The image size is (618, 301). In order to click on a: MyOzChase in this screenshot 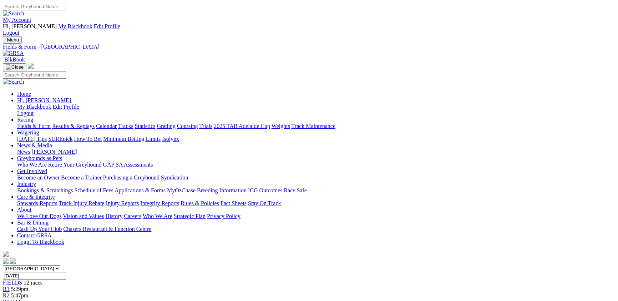, I will do `click(181, 190)`.